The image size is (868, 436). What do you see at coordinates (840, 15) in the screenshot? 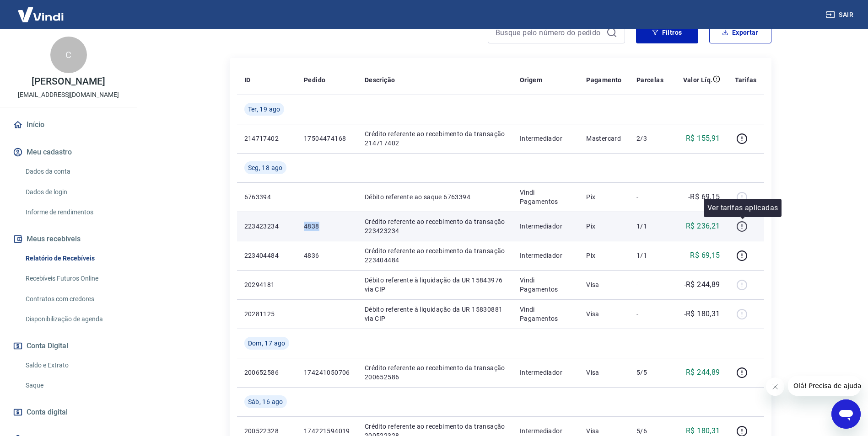
I see `button: Sair` at bounding box center [840, 15].